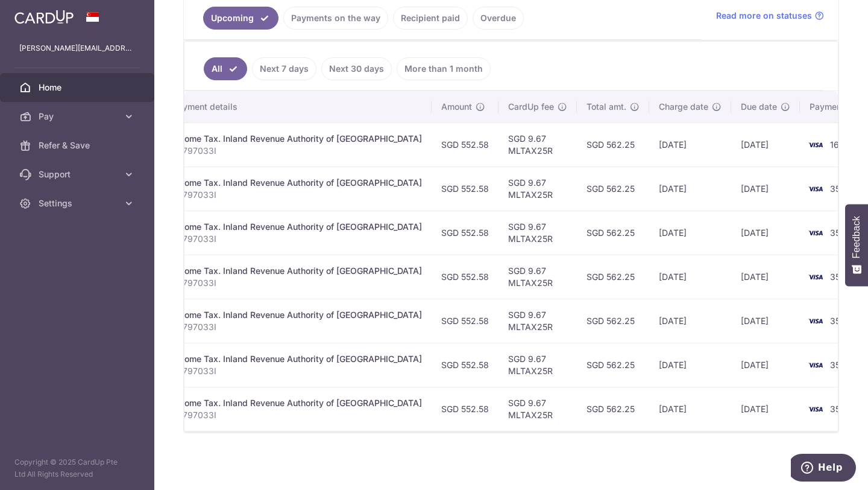 The height and width of the screenshot is (490, 868). What do you see at coordinates (531, 107) in the screenshot?
I see `span: CardUp fee` at bounding box center [531, 107].